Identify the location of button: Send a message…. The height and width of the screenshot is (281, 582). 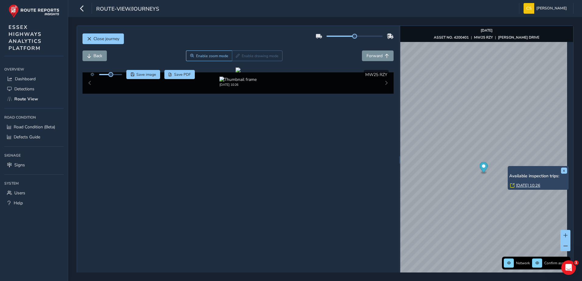
(109, 202).